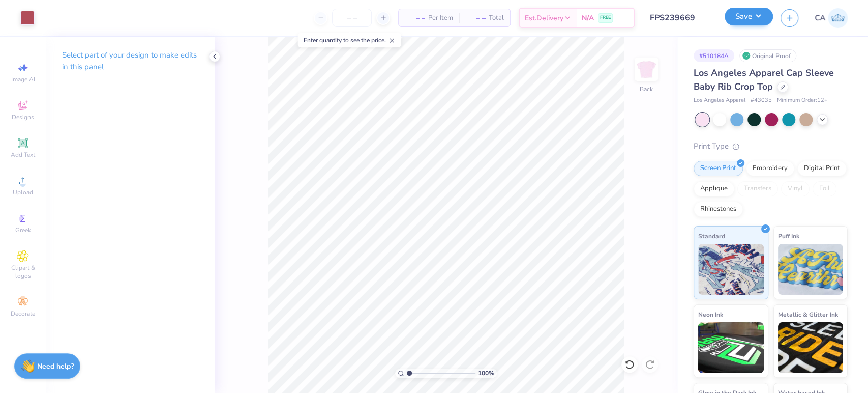 Image resolution: width=868 pixels, height=393 pixels. Describe the element at coordinates (711, 236) in the screenshot. I see `span: Standard` at that location.